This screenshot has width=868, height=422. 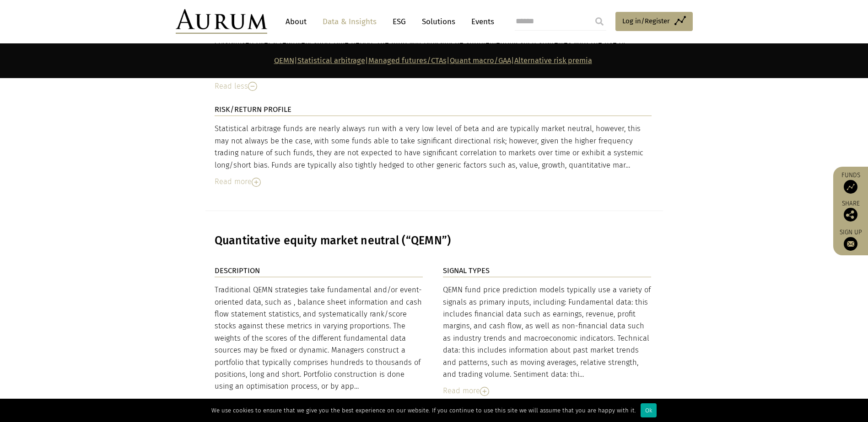 I want to click on img: Read Less, so click(x=252, y=87).